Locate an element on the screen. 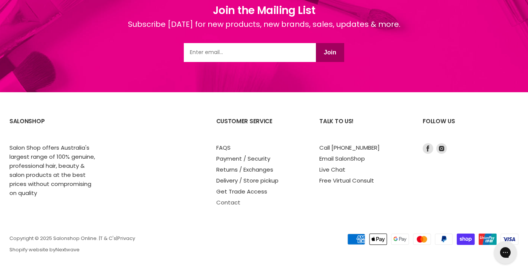  a: Live Chat is located at coordinates (332, 169).